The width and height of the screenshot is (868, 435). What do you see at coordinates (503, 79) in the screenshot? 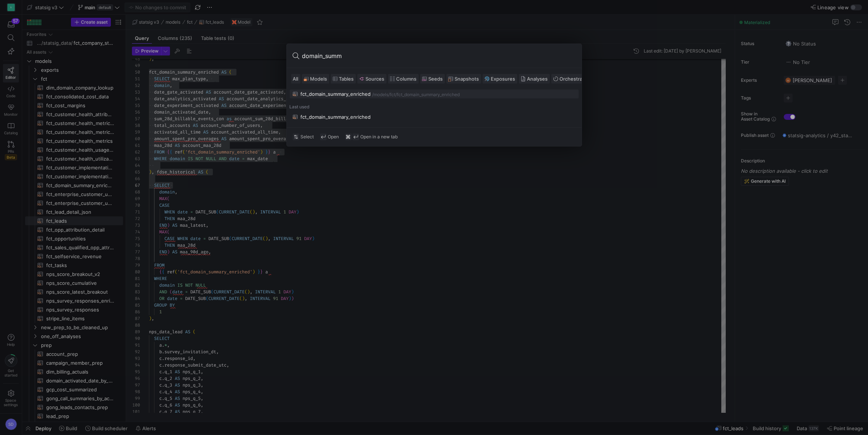
I see `span: Exposures` at bounding box center [503, 79].